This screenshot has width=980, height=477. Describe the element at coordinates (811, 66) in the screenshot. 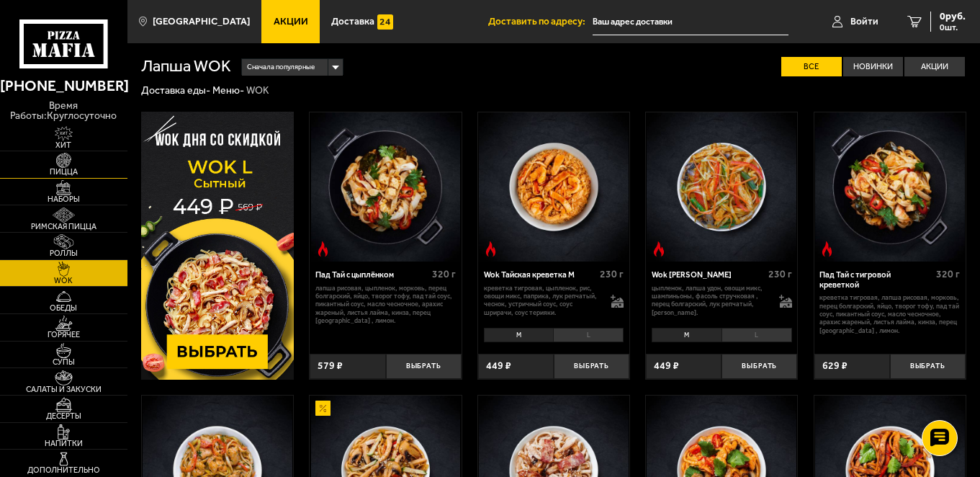

I see `label: Все` at that location.